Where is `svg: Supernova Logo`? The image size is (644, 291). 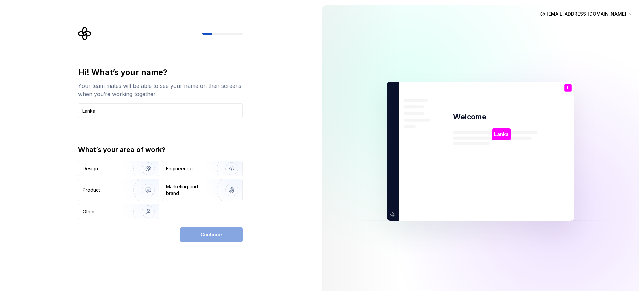
svg: Supernova Logo is located at coordinates (85, 34).